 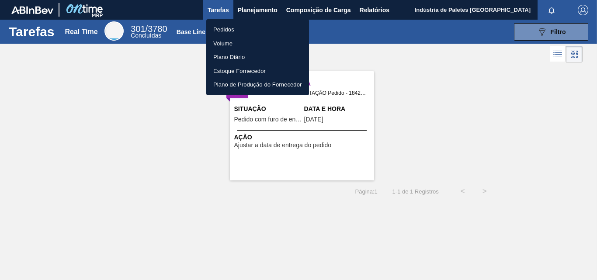 I want to click on li: Pedidos, so click(x=257, y=30).